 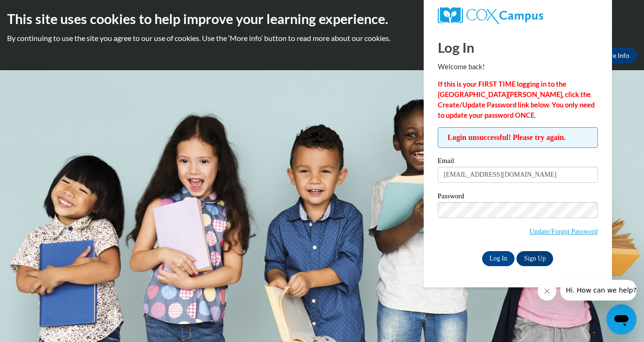 I want to click on h2: This site uses cookies to help improve your learning experience., so click(x=322, y=19).